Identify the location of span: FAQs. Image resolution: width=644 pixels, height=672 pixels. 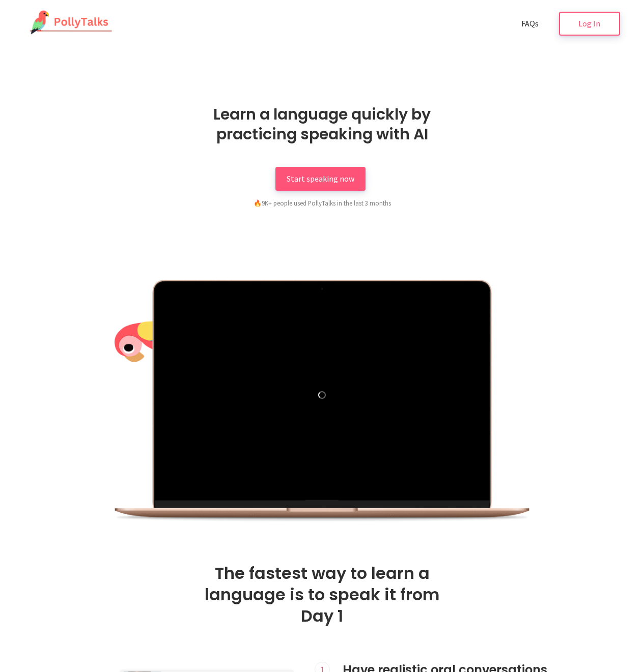
(530, 23).